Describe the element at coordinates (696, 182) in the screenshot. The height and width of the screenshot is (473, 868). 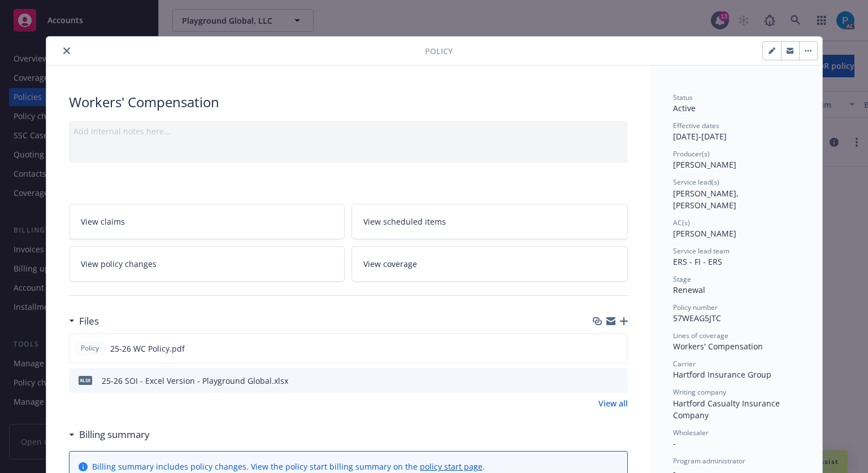
I see `span: Service lead(s)` at that location.